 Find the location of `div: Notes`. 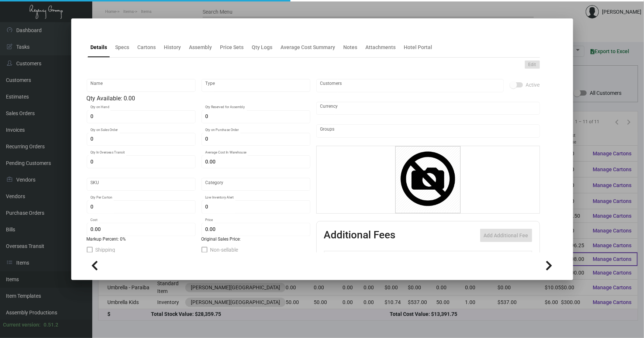

div: Notes is located at coordinates (351, 47).